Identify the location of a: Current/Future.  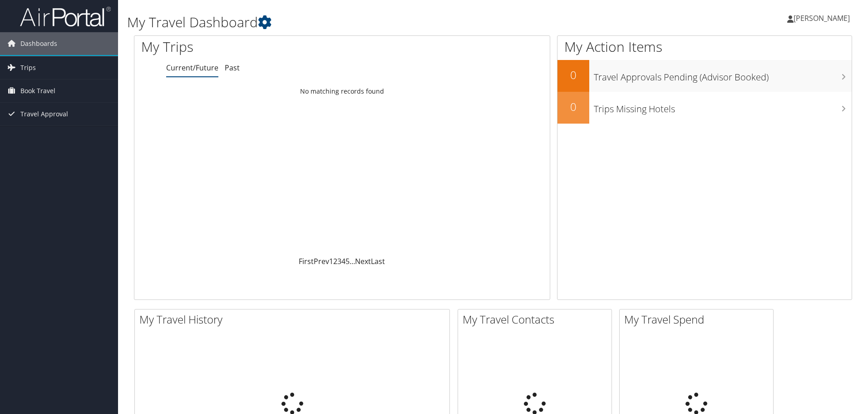
(192, 68).